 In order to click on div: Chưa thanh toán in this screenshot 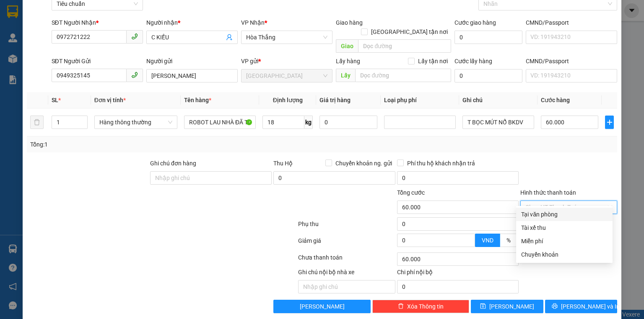, I will do `click(346, 260)`.